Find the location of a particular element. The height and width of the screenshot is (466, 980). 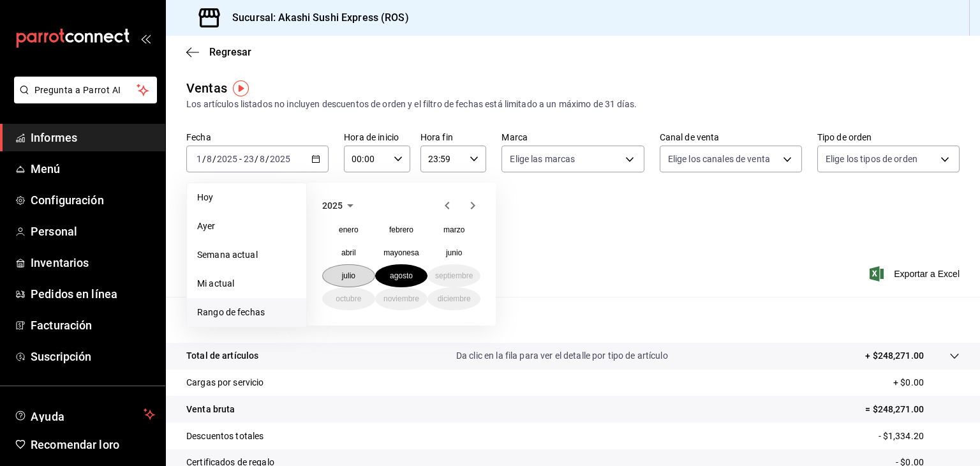

font: Total de artículos is located at coordinates (222, 355).